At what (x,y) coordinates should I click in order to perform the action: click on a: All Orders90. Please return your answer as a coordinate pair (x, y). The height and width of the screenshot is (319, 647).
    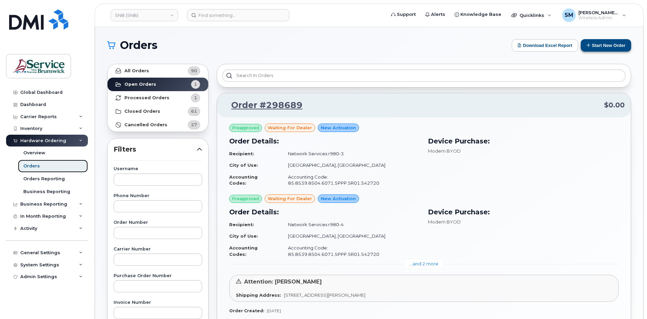
    Looking at the image, I should click on (158, 71).